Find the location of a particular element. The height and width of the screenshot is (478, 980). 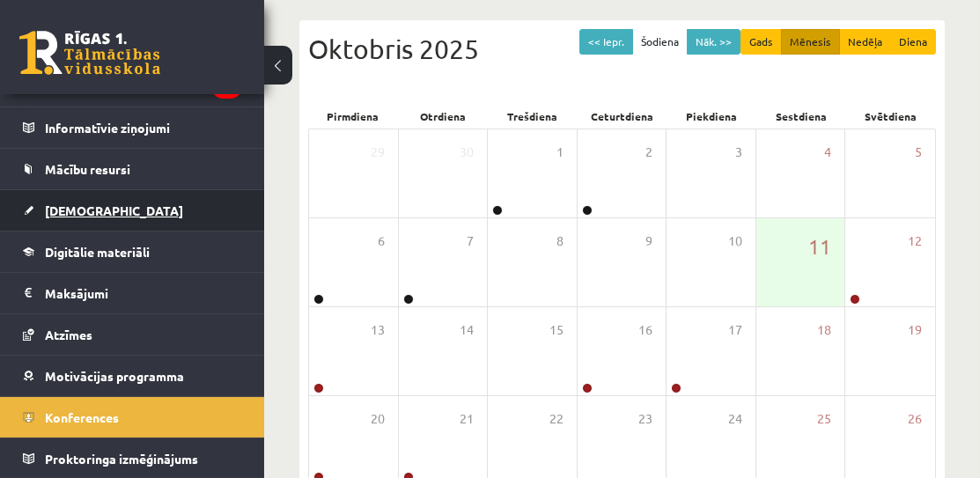

span: 20 is located at coordinates (377, 419).